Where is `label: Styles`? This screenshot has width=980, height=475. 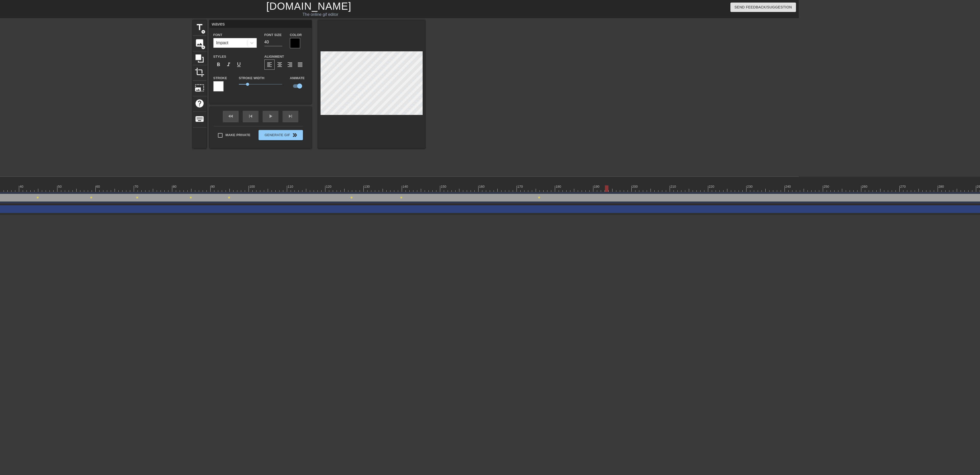 label: Styles is located at coordinates (220, 56).